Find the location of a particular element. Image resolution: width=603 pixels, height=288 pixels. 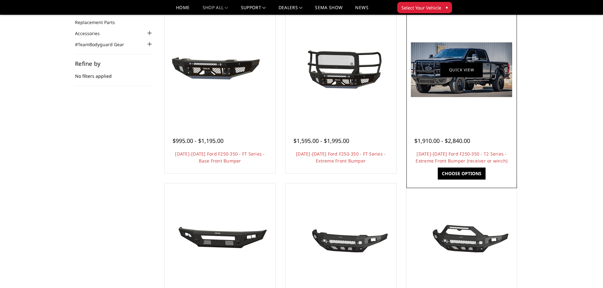

span: Select Your Vehicle is located at coordinates (421, 8).